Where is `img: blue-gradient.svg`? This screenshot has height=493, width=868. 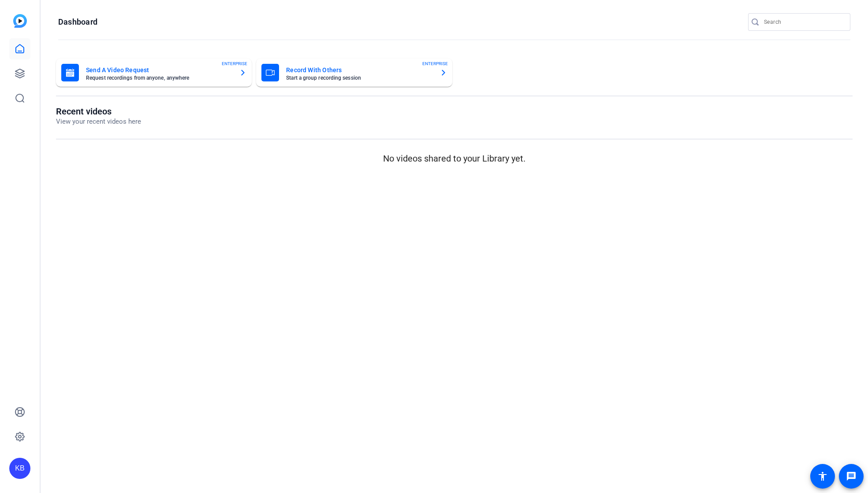
img: blue-gradient.svg is located at coordinates (20, 21).